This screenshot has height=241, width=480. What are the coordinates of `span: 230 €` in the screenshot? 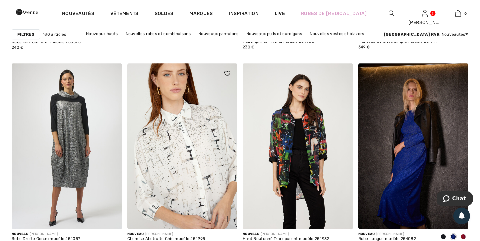 It's located at (249, 47).